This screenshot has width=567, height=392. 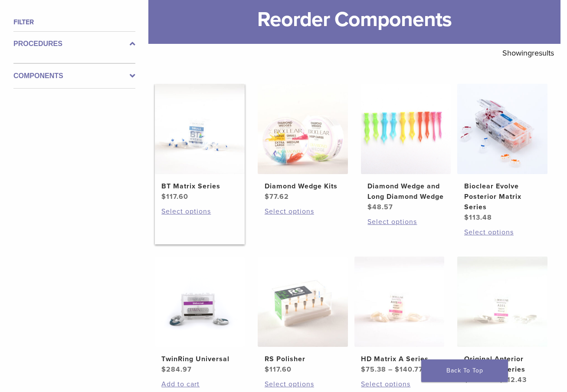 I want to click on a: Select options for “HD Matrix A Series”, so click(x=399, y=384).